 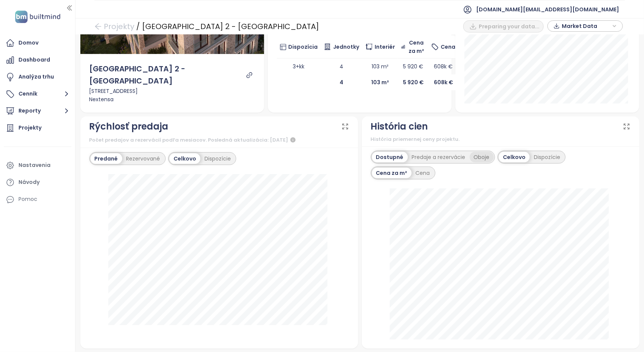 What do you see at coordinates (400, 127) in the screenshot?
I see `div: História cien` at bounding box center [400, 127].